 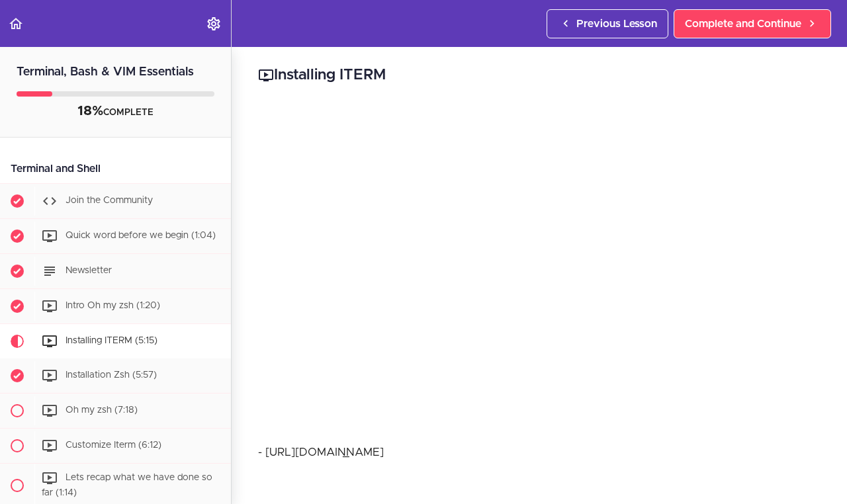 What do you see at coordinates (111, 375) in the screenshot?
I see `span: Installation Zsh (5:57)` at bounding box center [111, 375].